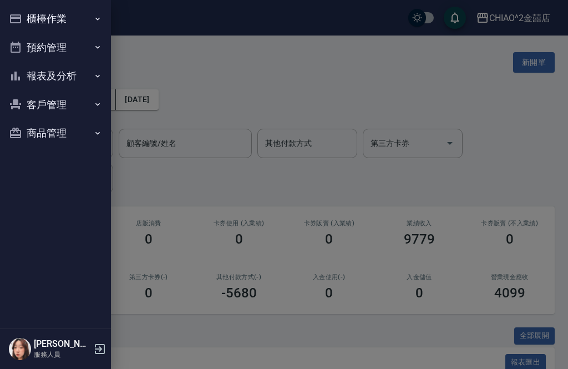 Image resolution: width=568 pixels, height=369 pixels. Describe the element at coordinates (62, 354) in the screenshot. I see `p: 服務人員` at that location.